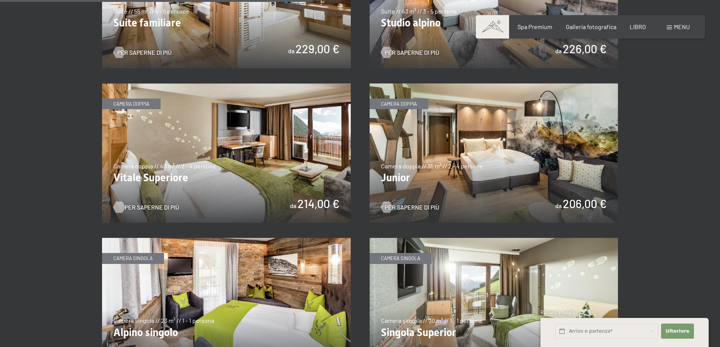 The height and width of the screenshot is (347, 720). Describe the element at coordinates (638, 26) in the screenshot. I see `font: LIBRO` at that location.